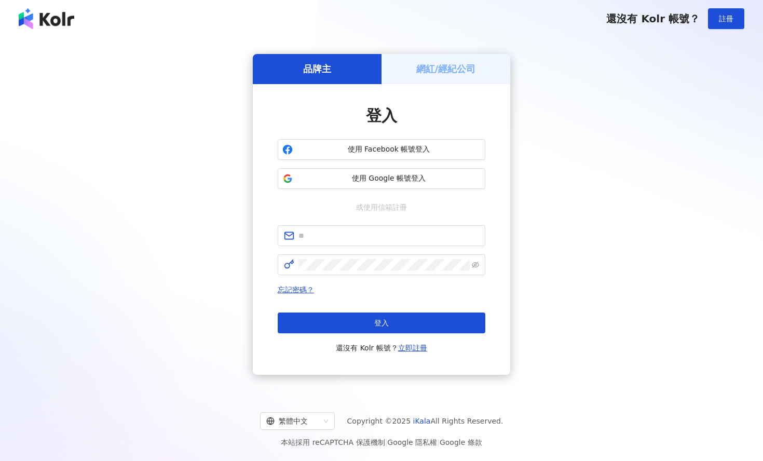  Describe the element at coordinates (389, 179) in the screenshot. I see `span: 使用 Google 帳號登入` at that location.